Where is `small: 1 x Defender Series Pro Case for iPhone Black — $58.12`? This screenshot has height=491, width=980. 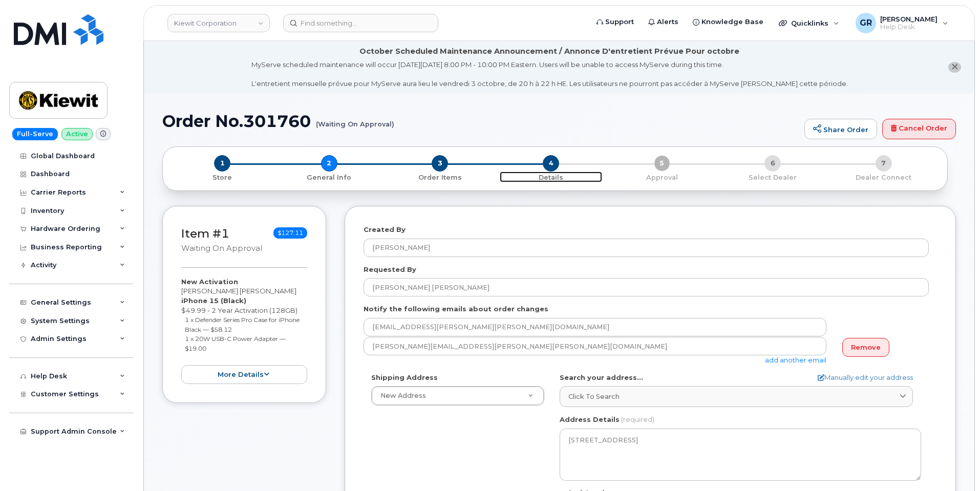
small: 1 x Defender Series Pro Case for iPhone Black — $58.12 is located at coordinates (242, 325).